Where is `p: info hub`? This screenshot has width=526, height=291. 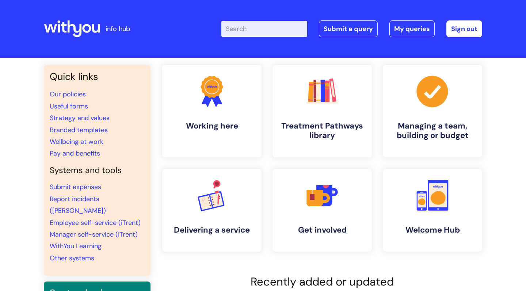
p: info hub is located at coordinates (118, 29).